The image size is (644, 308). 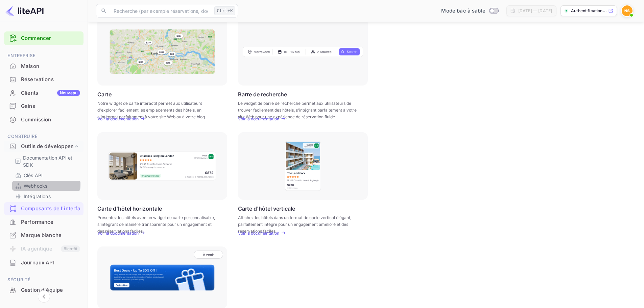 I want to click on font: Documentation API et SDK, so click(x=48, y=161).